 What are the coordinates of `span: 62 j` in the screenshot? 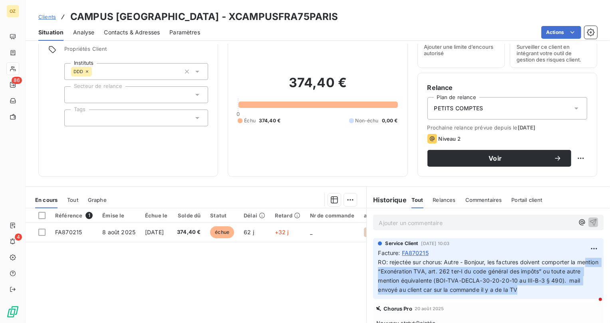 It's located at (249, 232).